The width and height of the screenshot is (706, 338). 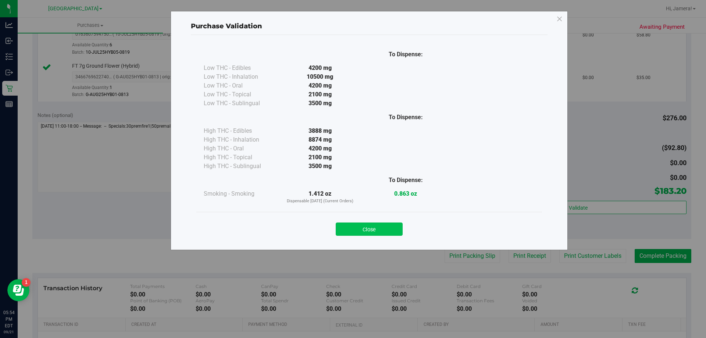 I want to click on div: High THC - Topical, so click(x=241, y=157).